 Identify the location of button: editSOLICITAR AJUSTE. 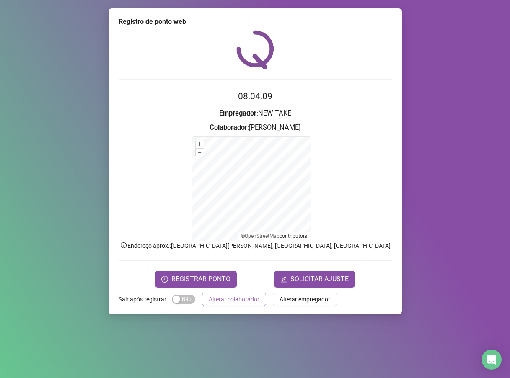
(314, 279).